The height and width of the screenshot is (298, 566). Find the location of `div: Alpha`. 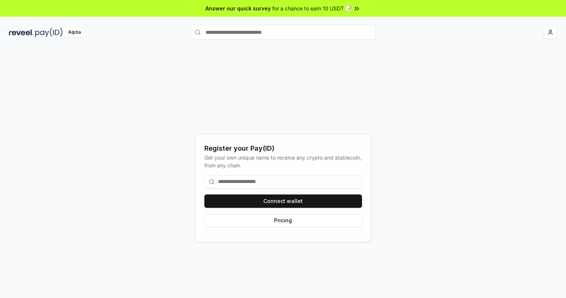

div: Alpha is located at coordinates (75, 32).